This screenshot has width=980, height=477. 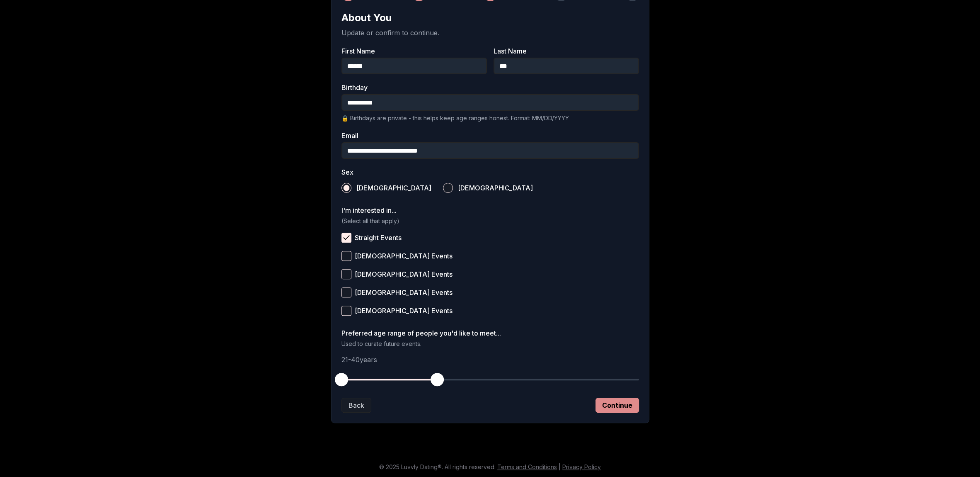 I want to click on label: Birthday, so click(x=490, y=87).